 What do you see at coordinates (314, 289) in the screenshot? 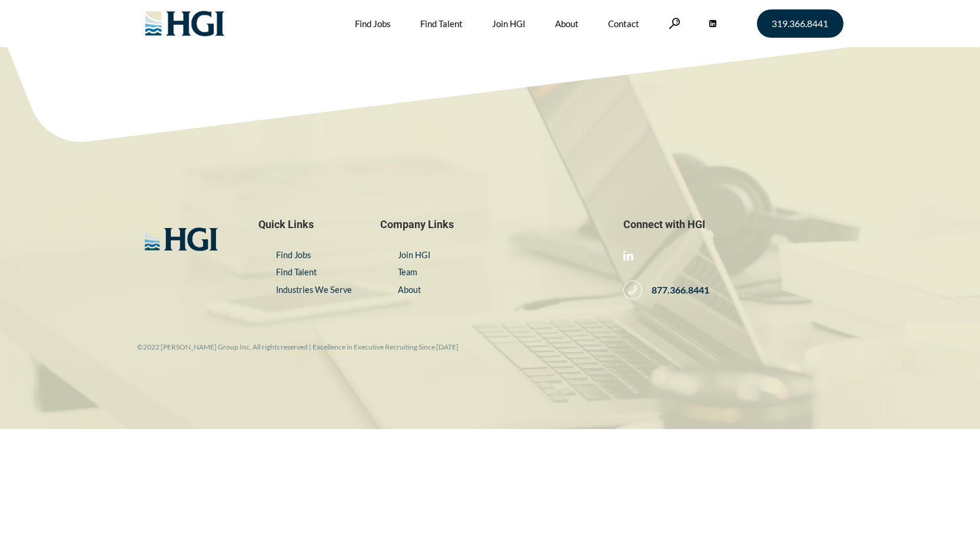
I see `a: Industries We Serve` at bounding box center [314, 289].